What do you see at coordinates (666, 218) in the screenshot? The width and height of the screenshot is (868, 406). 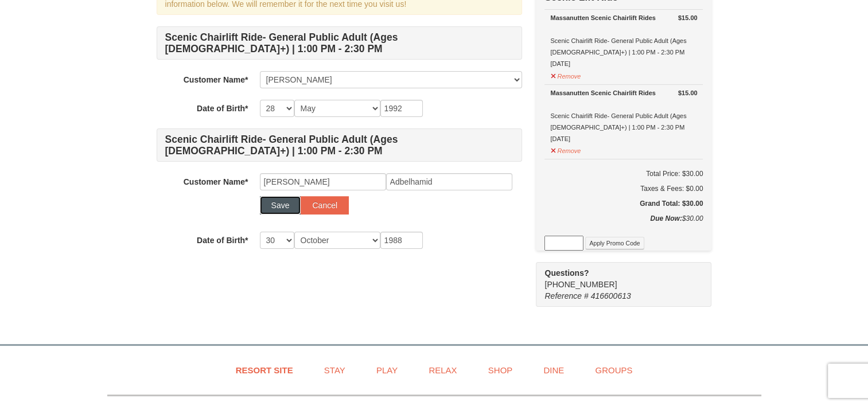 I see `strong: Due Now:` at bounding box center [666, 218].